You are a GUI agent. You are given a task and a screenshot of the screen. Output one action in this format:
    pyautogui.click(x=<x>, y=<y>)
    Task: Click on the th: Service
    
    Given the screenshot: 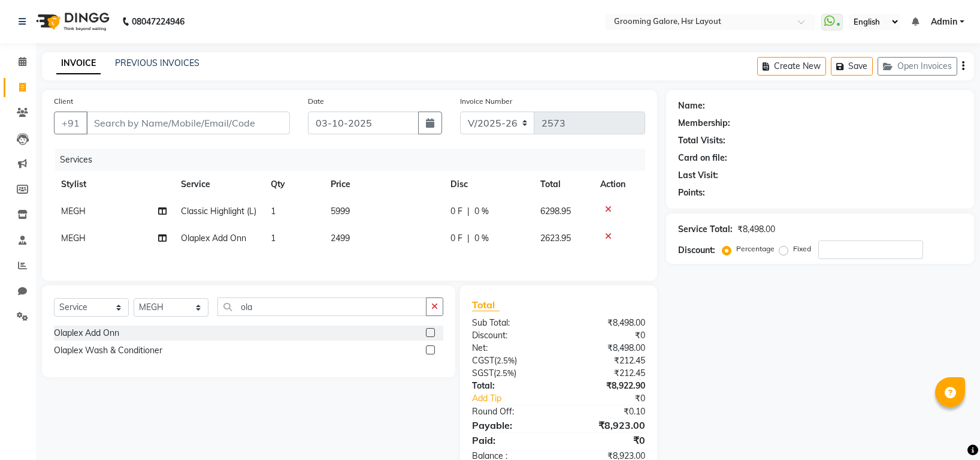 What is the action you would take?
    pyautogui.click(x=219, y=184)
    